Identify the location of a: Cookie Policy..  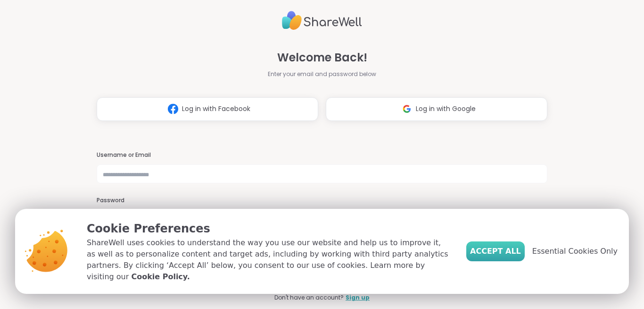
(160, 277).